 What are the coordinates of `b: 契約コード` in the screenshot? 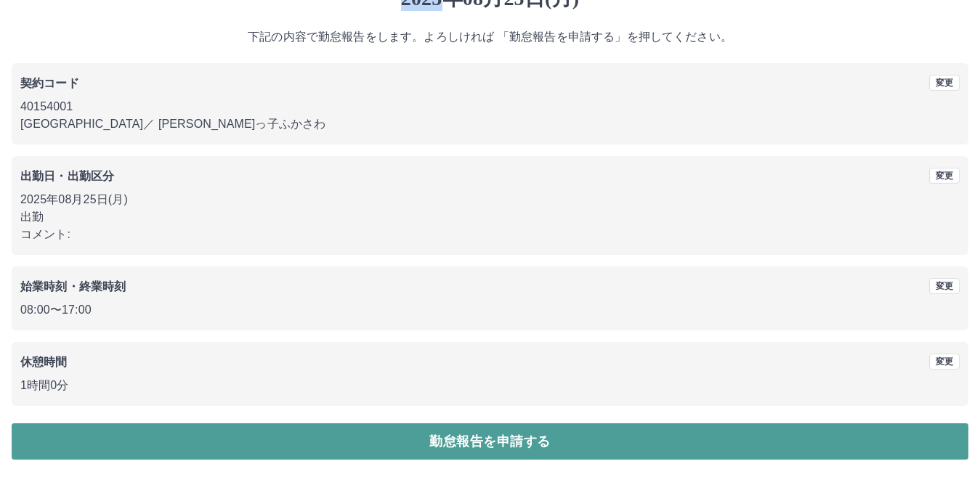 It's located at (49, 83).